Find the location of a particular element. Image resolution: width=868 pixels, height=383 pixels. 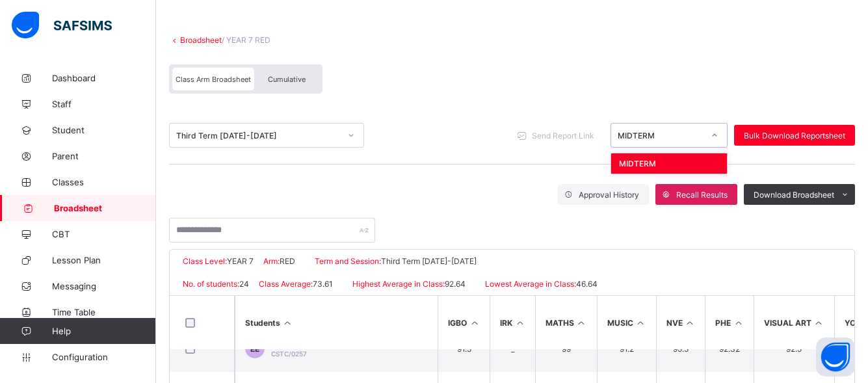

a: Broadsheet is located at coordinates (201, 39).